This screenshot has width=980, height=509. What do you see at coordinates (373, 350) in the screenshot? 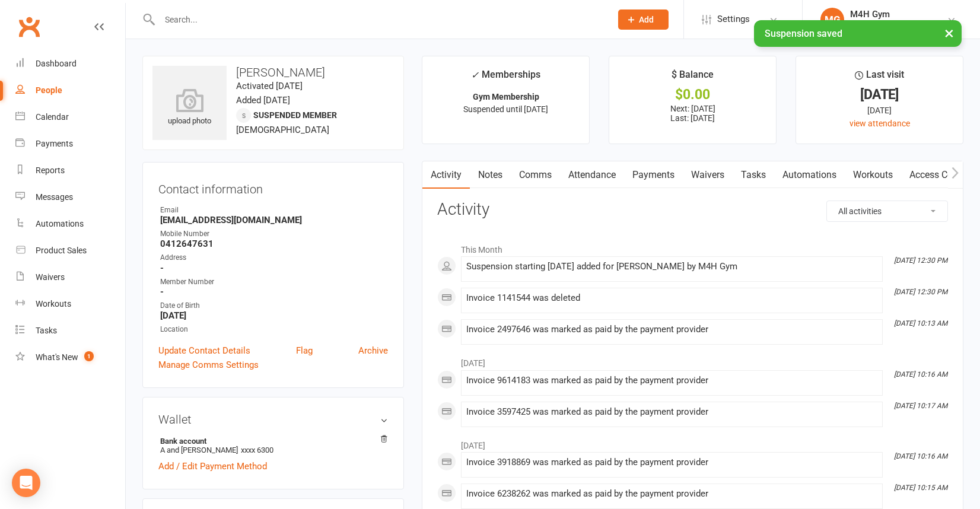
I see `a: Archive` at bounding box center [373, 350].